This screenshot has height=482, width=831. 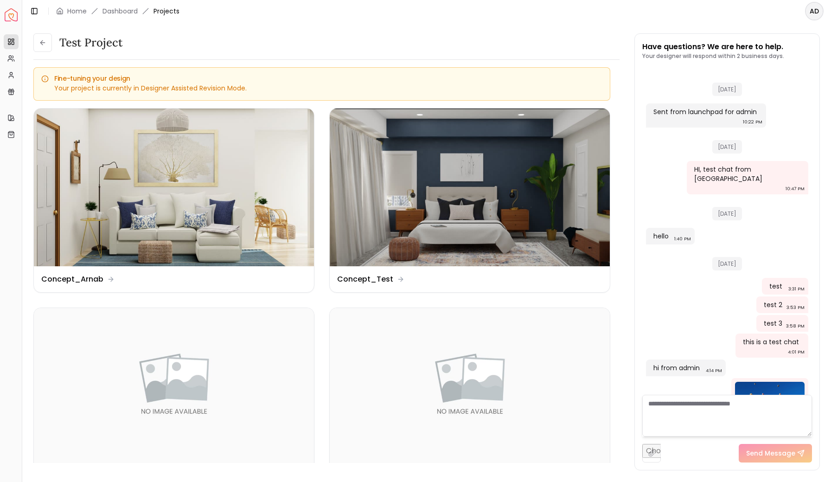 What do you see at coordinates (796, 289) in the screenshot?
I see `div: 3:31 PM` at bounding box center [796, 289].